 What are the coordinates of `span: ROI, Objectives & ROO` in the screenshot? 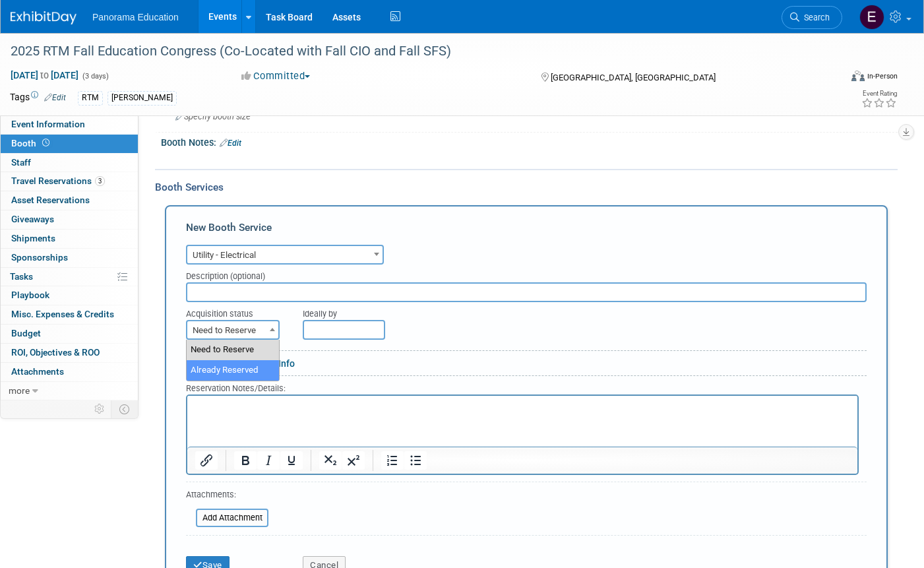 It's located at (55, 352).